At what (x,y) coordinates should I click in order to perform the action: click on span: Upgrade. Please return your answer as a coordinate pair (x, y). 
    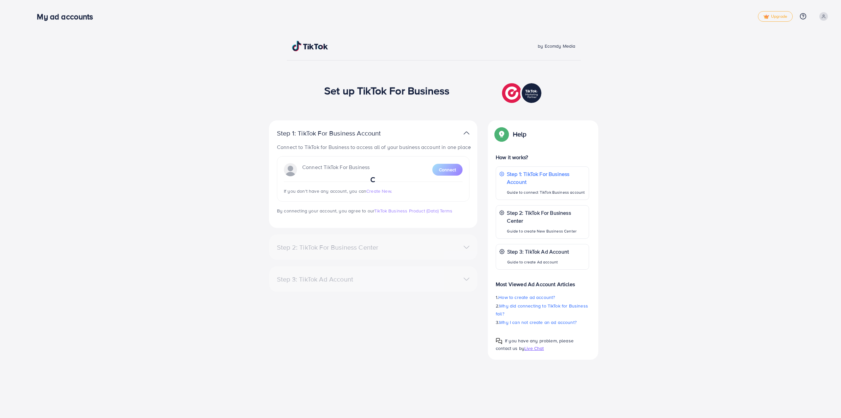
    Looking at the image, I should click on (775, 16).